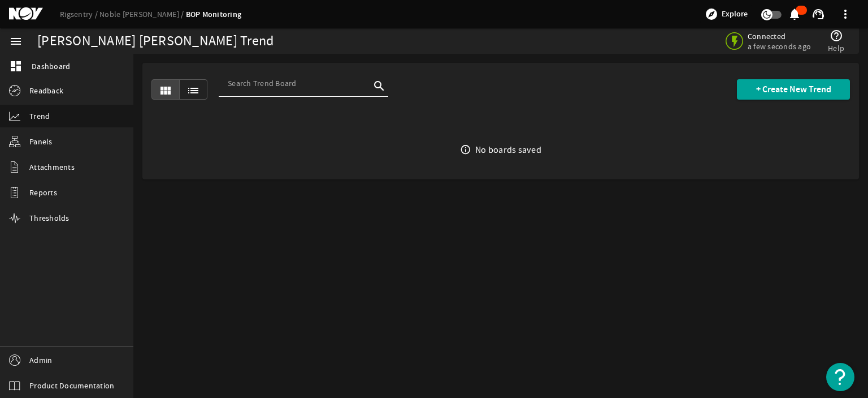  What do you see at coordinates (840, 377) in the screenshot?
I see `button: Open Resource Center` at bounding box center [840, 377].